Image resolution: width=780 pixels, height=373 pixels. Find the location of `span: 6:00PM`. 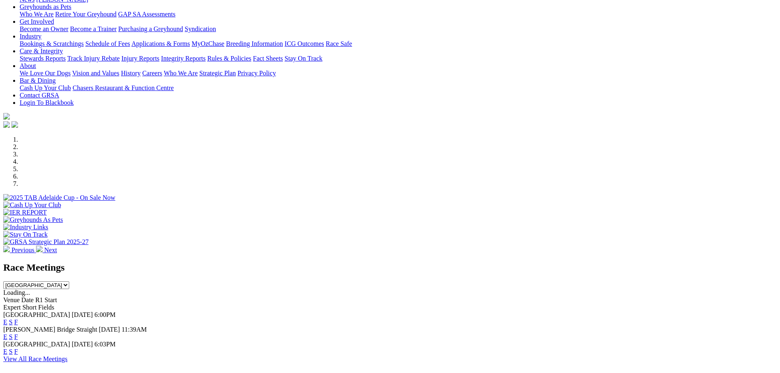

span: 6:00PM is located at coordinates (105, 314).